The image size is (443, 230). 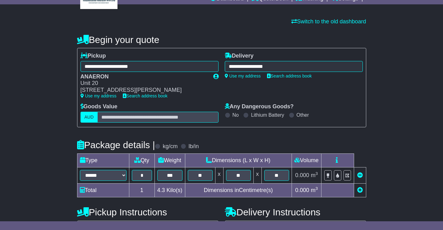 What do you see at coordinates (236, 115) in the screenshot?
I see `label: No` at bounding box center [236, 115].